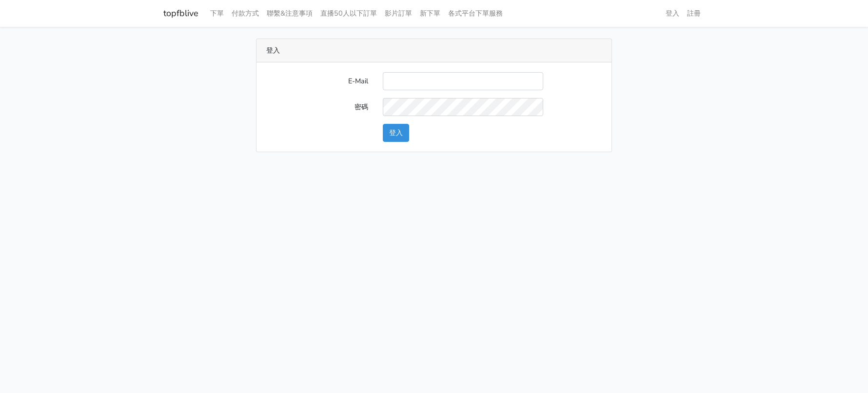  I want to click on a: 付款方式, so click(245, 13).